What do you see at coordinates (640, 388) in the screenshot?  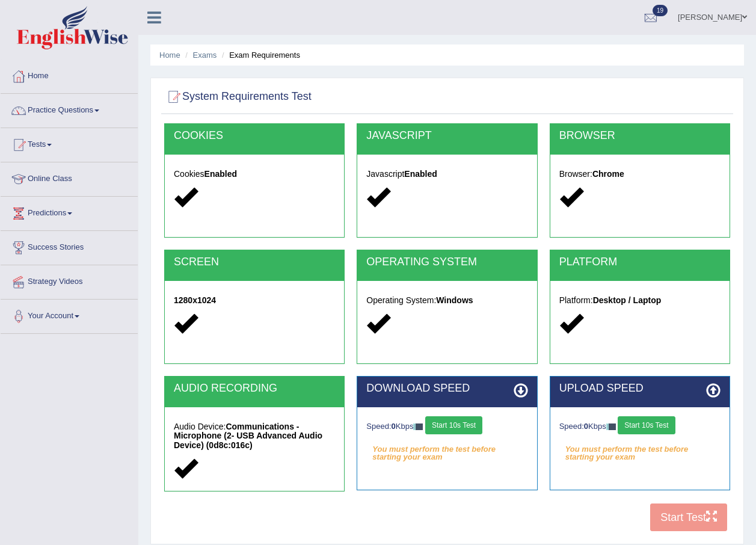 I see `h2: UPLOAD SPEED` at bounding box center [640, 388].